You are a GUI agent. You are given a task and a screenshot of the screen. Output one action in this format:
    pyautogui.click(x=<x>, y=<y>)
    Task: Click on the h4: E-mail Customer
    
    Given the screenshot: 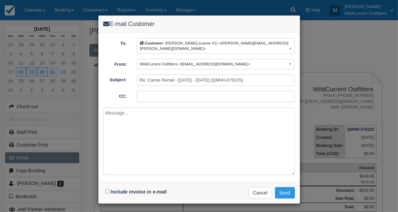 What is the action you would take?
    pyautogui.click(x=199, y=24)
    